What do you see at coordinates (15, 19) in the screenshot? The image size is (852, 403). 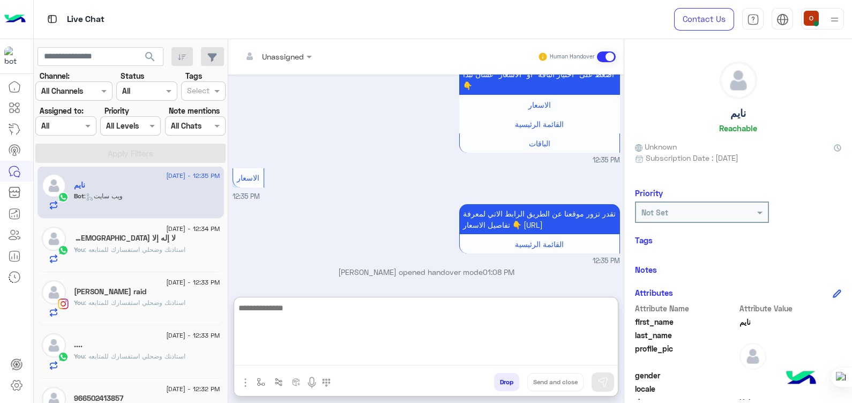 I see `img: Logo` at bounding box center [15, 19].